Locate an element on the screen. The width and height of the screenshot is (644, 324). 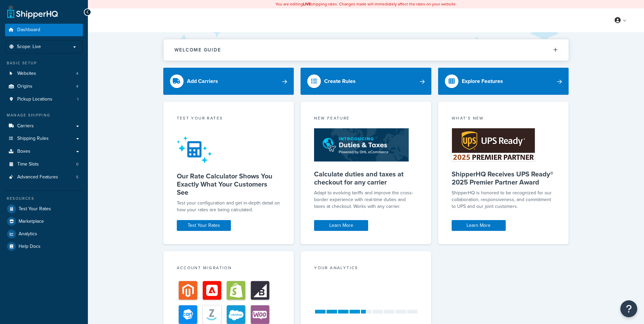
span: Shipping Rules is located at coordinates (33, 138).